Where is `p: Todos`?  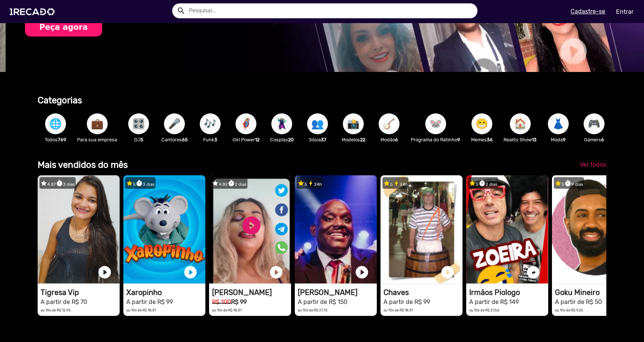
p: Todos is located at coordinates (55, 139).